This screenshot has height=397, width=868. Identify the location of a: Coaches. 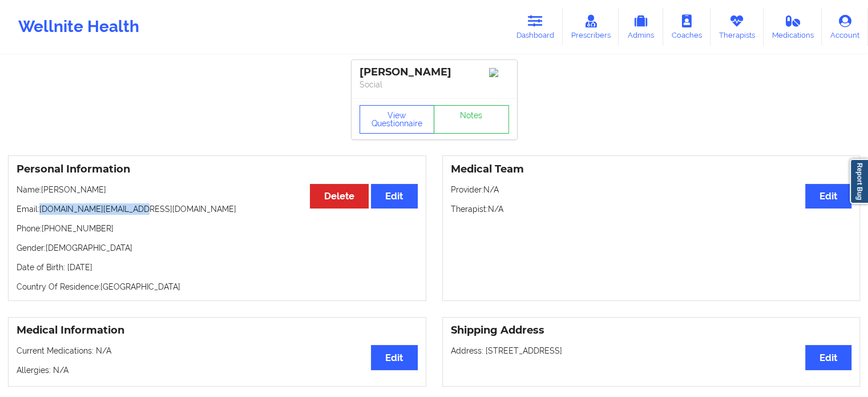
(687, 27).